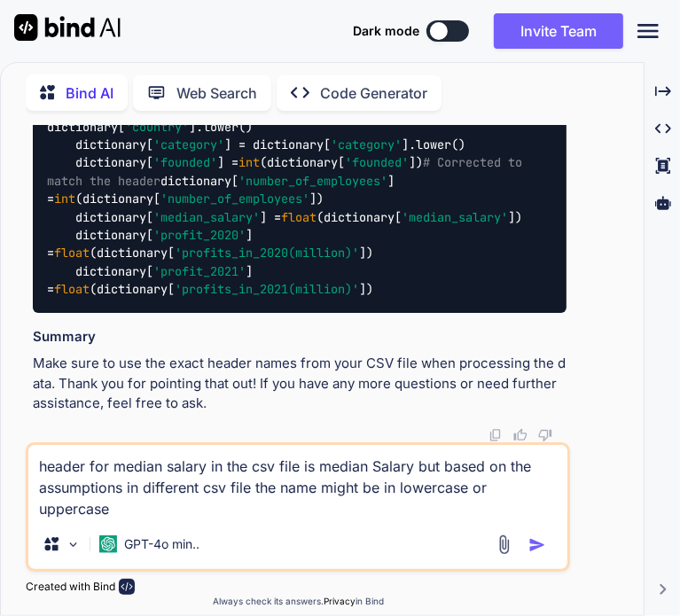  Describe the element at coordinates (298, 482) in the screenshot. I see `textarea: header for median salary in the csv file is median Salary but based on the assumptions in differe...` at that location.